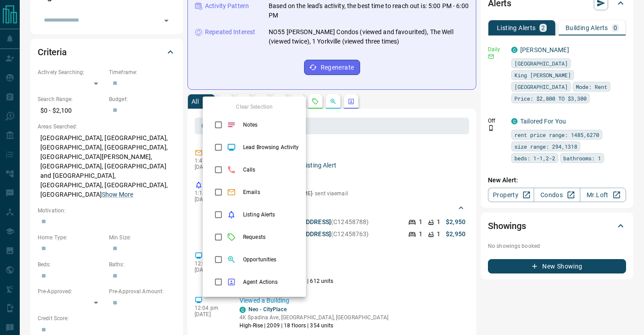 The width and height of the screenshot is (644, 335). Describe the element at coordinates (271, 237) in the screenshot. I see `span: Requests` at that location.